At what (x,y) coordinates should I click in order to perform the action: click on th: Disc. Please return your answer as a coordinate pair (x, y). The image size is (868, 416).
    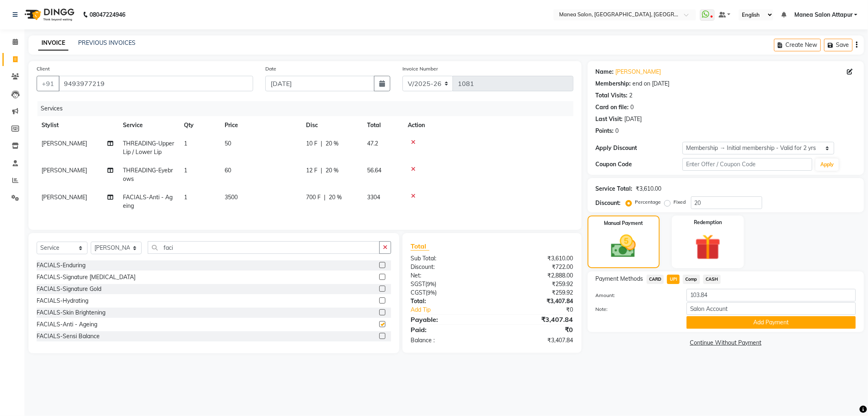
    Looking at the image, I should click on (332, 125).